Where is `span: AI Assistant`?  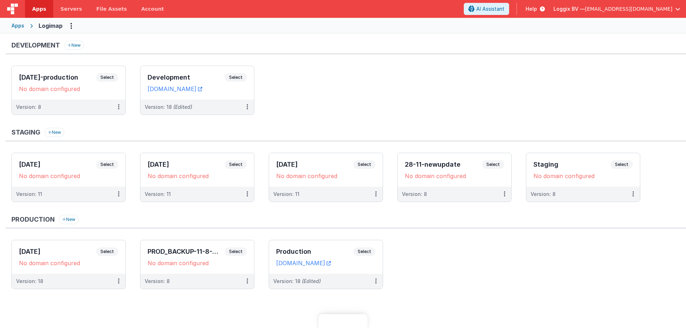
span: AI Assistant is located at coordinates (490, 9).